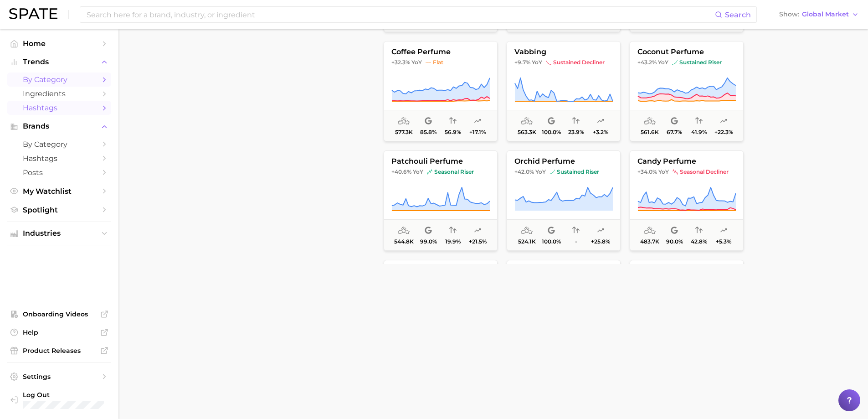 This screenshot has height=419, width=868. What do you see at coordinates (650, 132) in the screenshot?
I see `span: 561.6k` at bounding box center [650, 132].